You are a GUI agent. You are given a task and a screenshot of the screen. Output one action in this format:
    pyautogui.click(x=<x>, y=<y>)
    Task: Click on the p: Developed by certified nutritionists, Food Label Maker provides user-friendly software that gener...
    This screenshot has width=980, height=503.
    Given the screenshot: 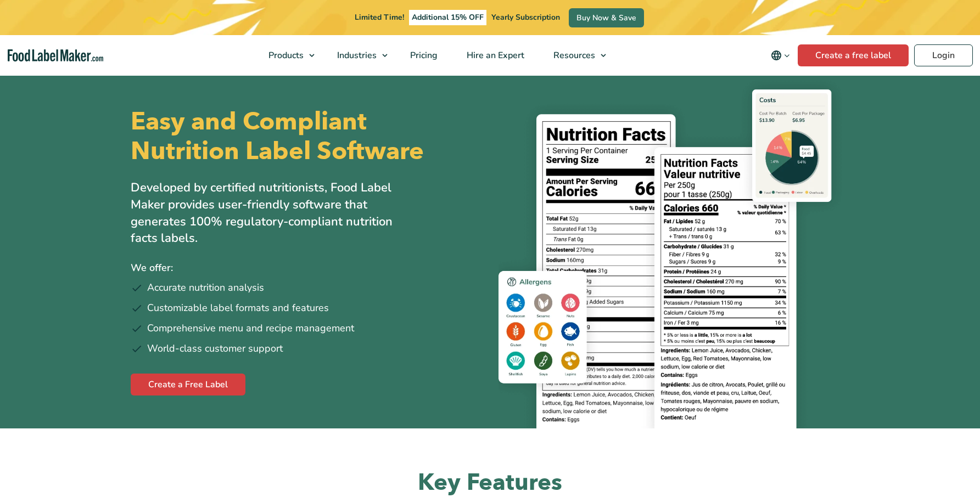 What is the action you would take?
    pyautogui.click(x=273, y=213)
    